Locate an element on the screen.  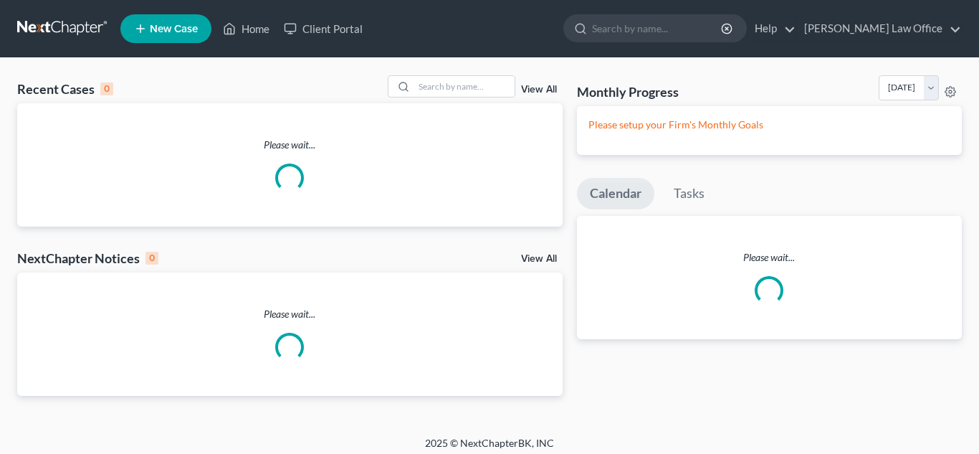
div: NextChapter Notices is located at coordinates (87, 258).